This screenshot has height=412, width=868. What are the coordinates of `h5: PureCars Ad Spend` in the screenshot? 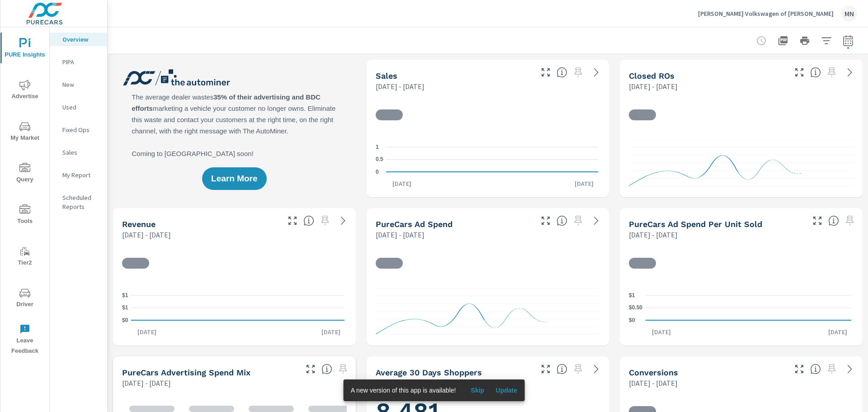 It's located at (414, 224).